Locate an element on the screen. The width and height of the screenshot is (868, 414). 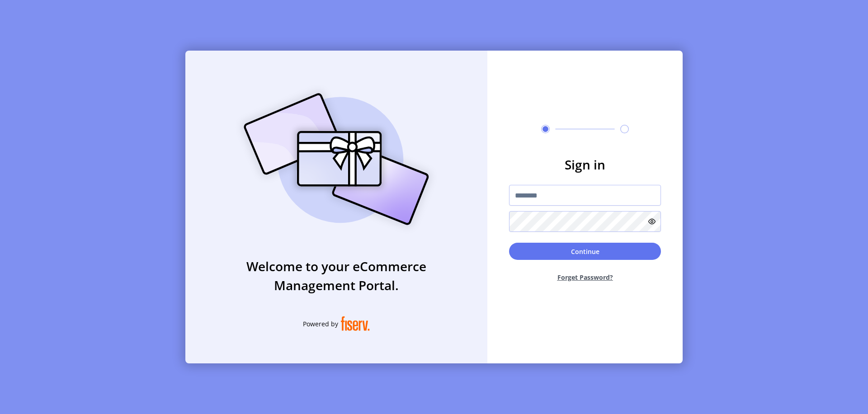
button: Continue is located at coordinates (585, 252).